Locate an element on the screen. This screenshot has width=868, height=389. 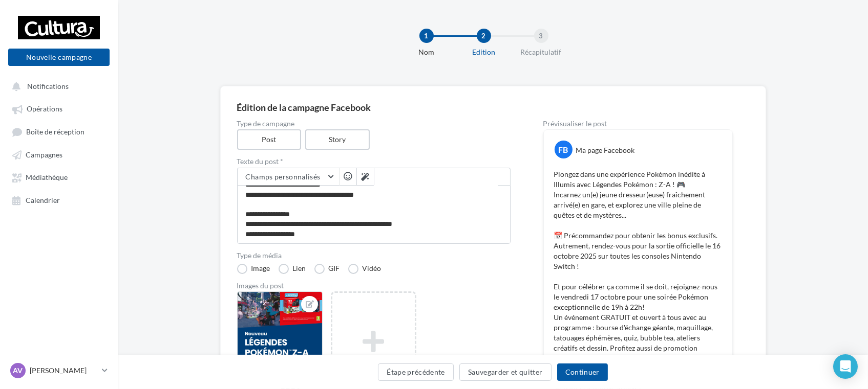
span: Boîte de réception is located at coordinates (55, 132).